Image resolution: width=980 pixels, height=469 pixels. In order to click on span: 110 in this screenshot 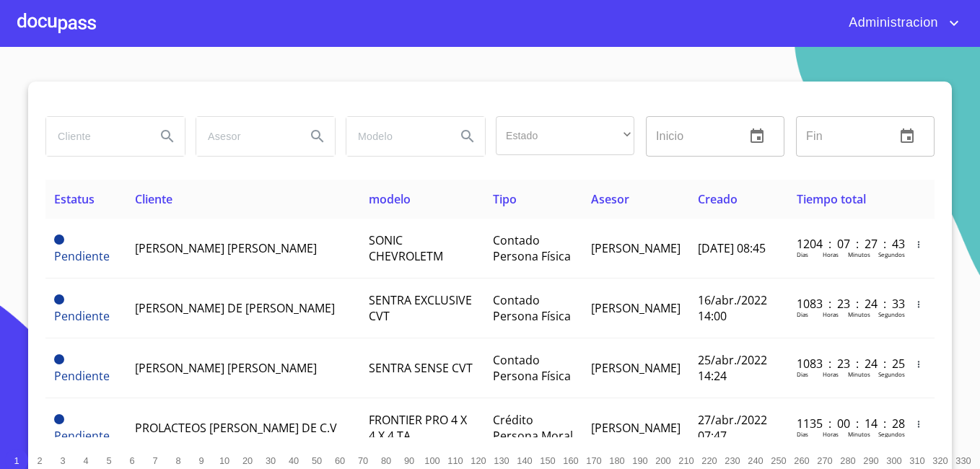, I will do `click(455, 460)`.